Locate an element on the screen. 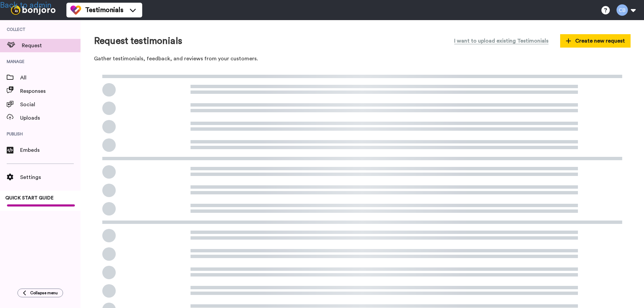 The height and width of the screenshot is (308, 644). span: Request is located at coordinates (51, 46).